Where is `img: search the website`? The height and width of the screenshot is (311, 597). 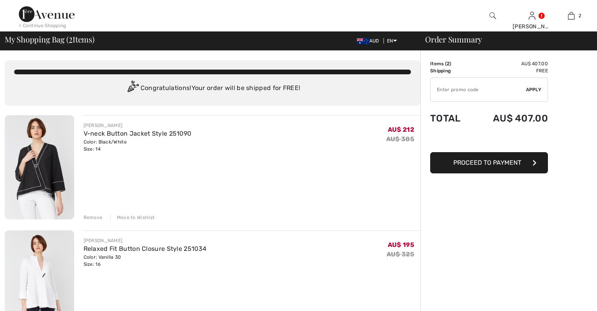
img: search the website is located at coordinates (493, 16).